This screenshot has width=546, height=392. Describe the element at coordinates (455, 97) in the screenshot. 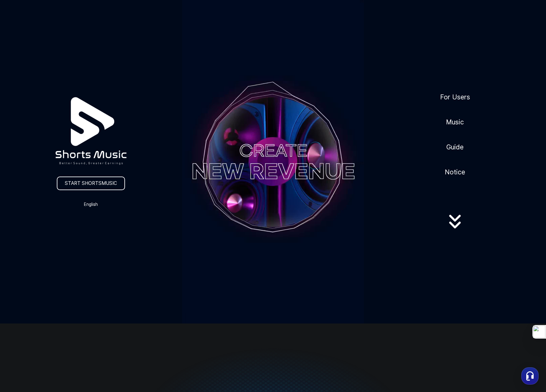

I see `a: For Users` at that location.